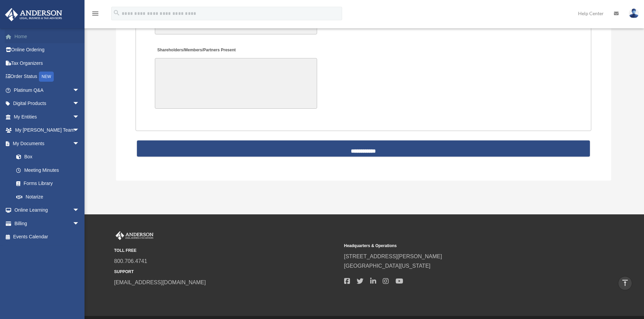 This screenshot has width=644, height=319. What do you see at coordinates (47, 90) in the screenshot?
I see `a: Platinum Q&Aarrow_drop_down` at bounding box center [47, 90].